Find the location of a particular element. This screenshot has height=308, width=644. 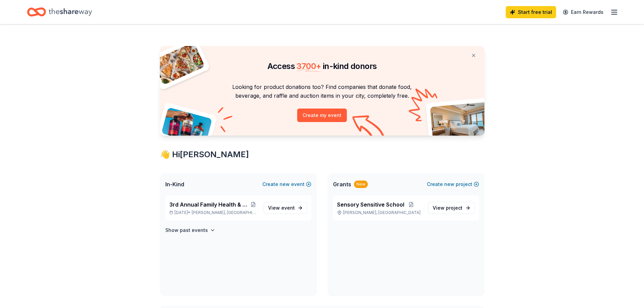

span: Grants is located at coordinates (342, 184).